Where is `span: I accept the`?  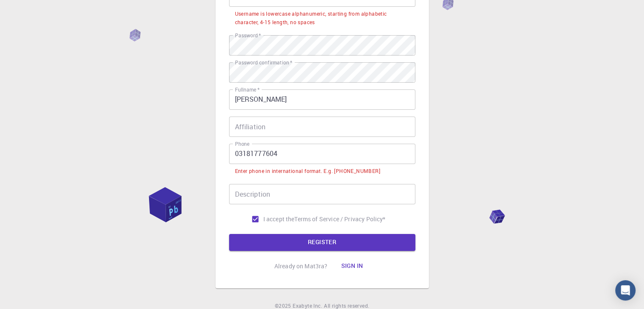
span: I accept the is located at coordinates (279, 219).